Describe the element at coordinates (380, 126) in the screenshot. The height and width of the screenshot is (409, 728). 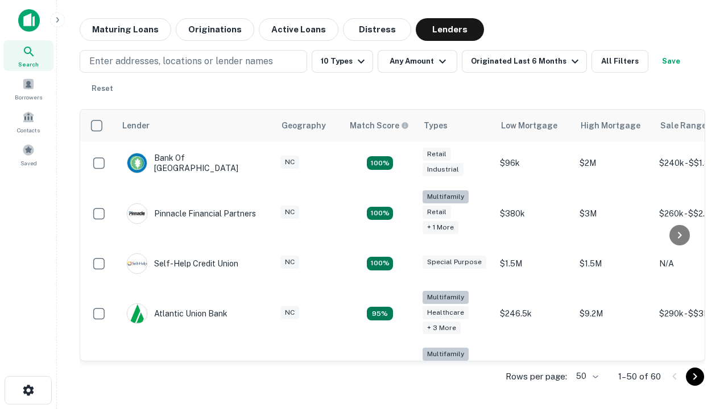
I see `th: Capitalize uses an advanced AI algorithm to match your search with the best lender. The match sco...` at that location.